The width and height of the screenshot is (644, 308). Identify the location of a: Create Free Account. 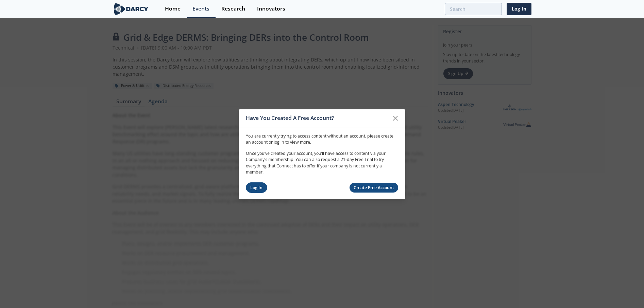
(374, 187).